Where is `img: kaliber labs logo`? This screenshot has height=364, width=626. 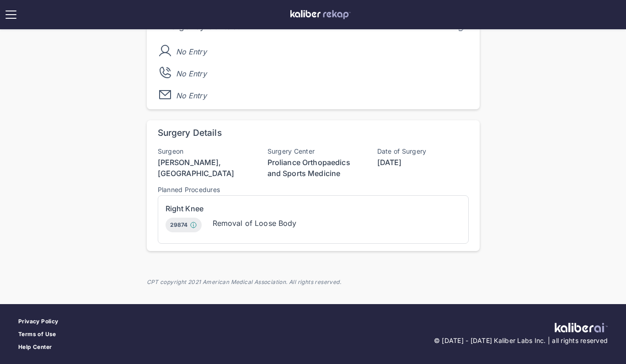 img: kaliber labs logo is located at coordinates (320, 15).